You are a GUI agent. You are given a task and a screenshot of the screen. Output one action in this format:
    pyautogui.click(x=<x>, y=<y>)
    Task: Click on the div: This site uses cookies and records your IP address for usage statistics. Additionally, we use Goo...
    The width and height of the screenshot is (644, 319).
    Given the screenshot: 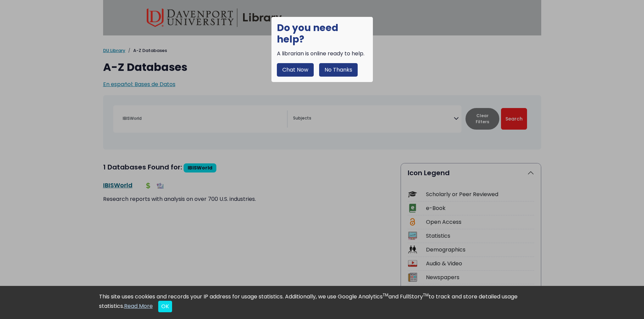 What is the action you would take?
    pyautogui.click(x=322, y=302)
    